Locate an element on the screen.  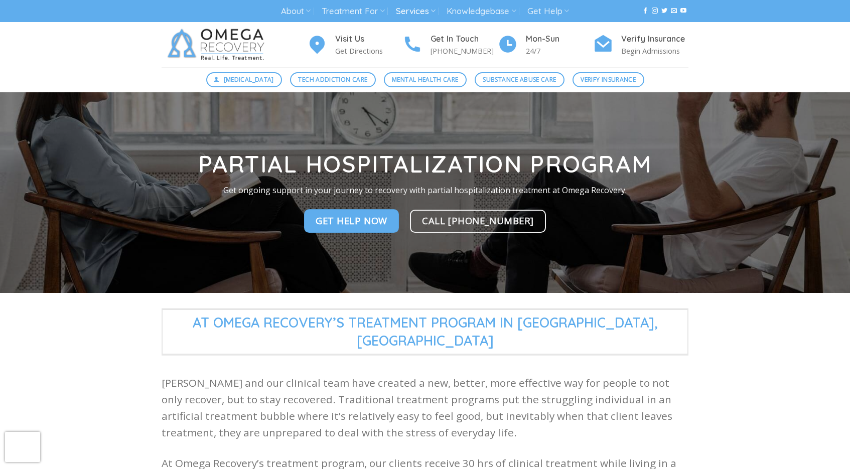
a: Services is located at coordinates (415, 11).